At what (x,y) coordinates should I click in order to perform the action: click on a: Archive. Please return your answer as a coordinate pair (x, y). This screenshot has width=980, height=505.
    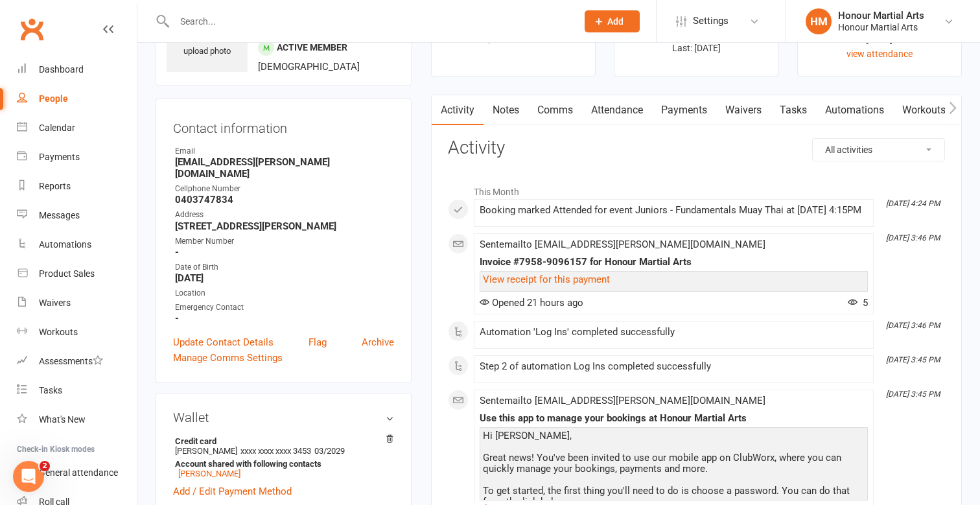
    Looking at the image, I should click on (378, 342).